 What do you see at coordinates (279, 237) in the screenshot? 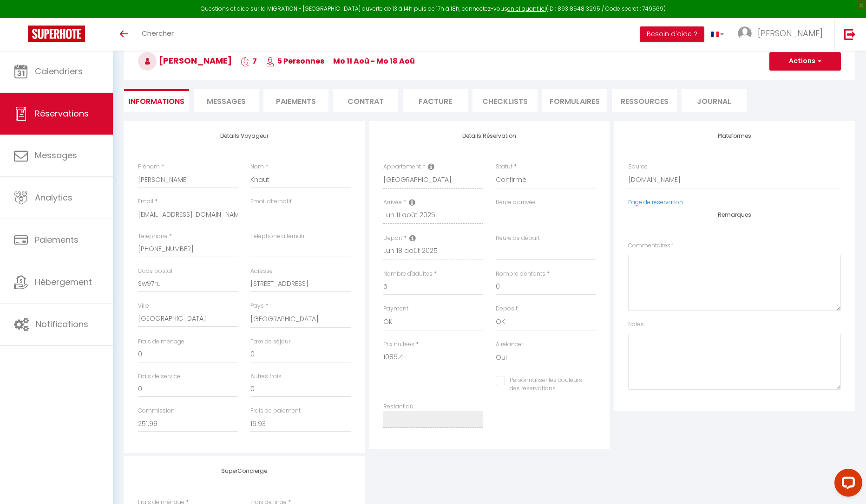
I see `label: Téléphone alternatif` at bounding box center [279, 237].